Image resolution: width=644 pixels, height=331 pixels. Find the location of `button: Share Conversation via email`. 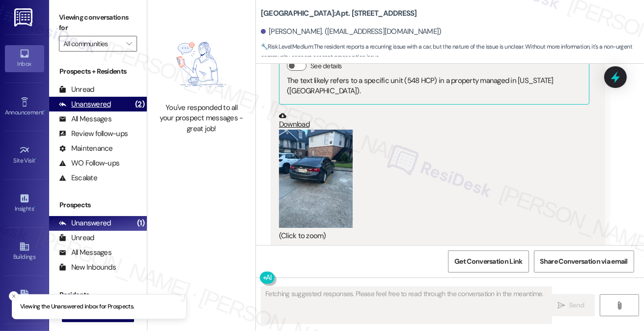

button: Share Conversation via email is located at coordinates (585, 261).